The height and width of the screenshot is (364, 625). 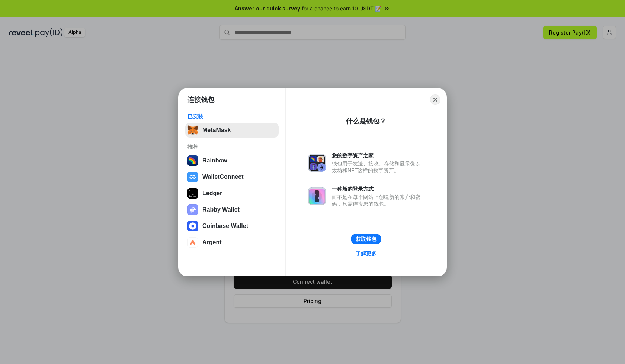 What do you see at coordinates (366, 254) in the screenshot?
I see `div: 了解更多` at bounding box center [366, 254].